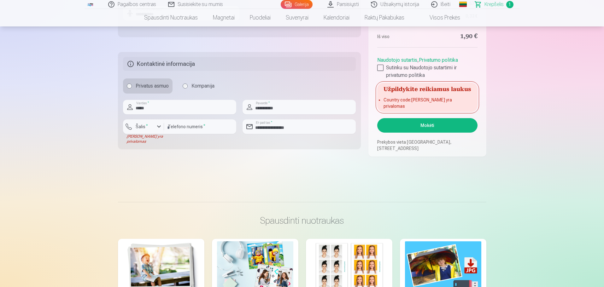 The width and height of the screenshot is (604, 287). What do you see at coordinates (148, 86) in the screenshot?
I see `label: Privatus asmuo` at bounding box center [148, 86].